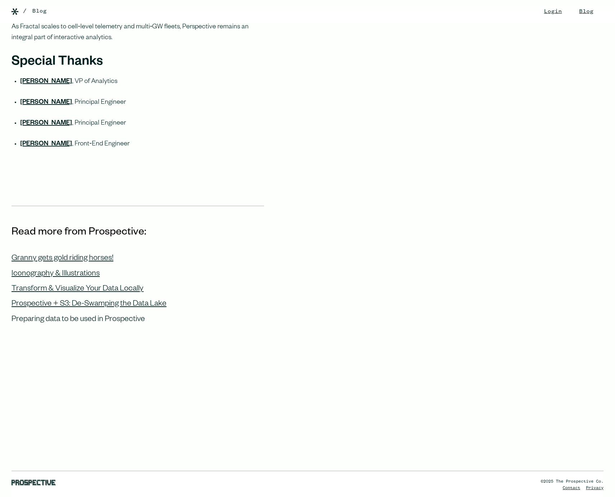  I want to click on a: Granny gets gold riding horses!, so click(62, 256).